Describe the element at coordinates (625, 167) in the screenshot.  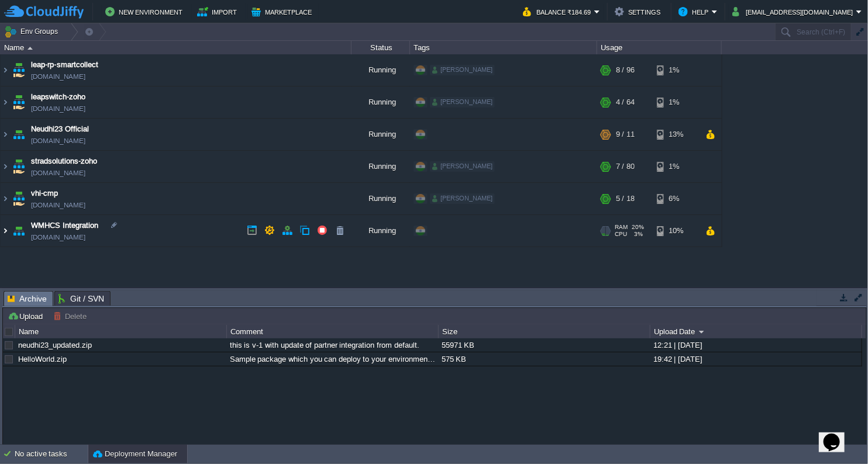
I see `div: 7 / 80` at that location.